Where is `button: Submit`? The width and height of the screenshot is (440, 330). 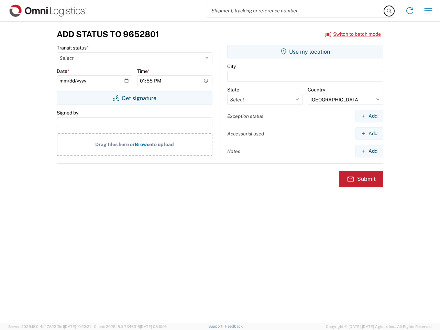 button: Submit is located at coordinates (361, 179).